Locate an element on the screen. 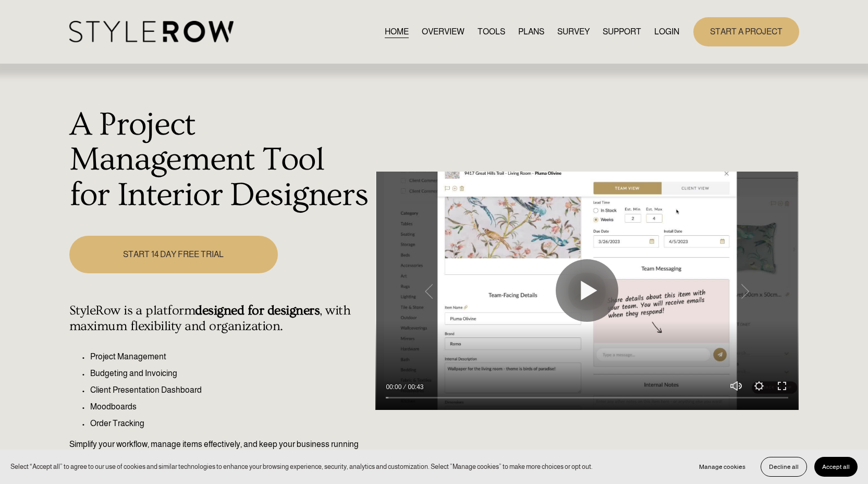 The height and width of the screenshot is (484, 868). strong: designed for designers is located at coordinates (257, 311).